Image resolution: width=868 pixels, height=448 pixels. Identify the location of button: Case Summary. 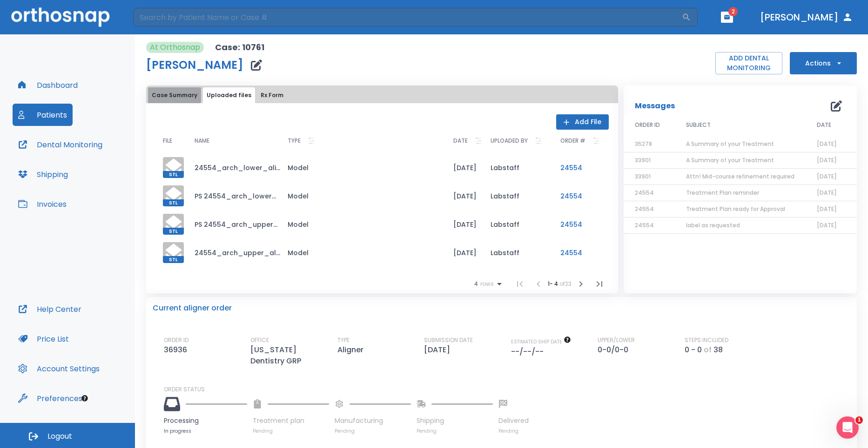
(175, 95).